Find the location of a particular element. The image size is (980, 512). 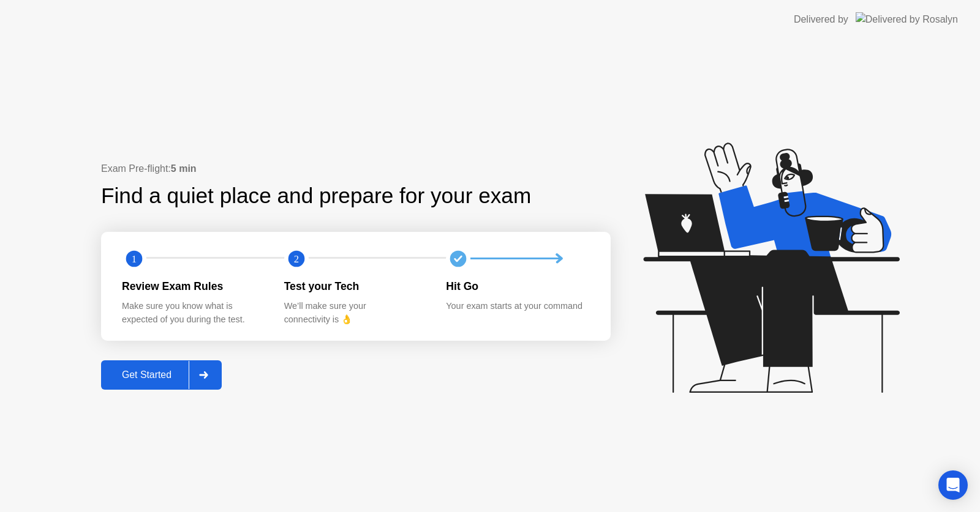

div: We’ll make sure your connectivity is 👌 is located at coordinates (355, 313).